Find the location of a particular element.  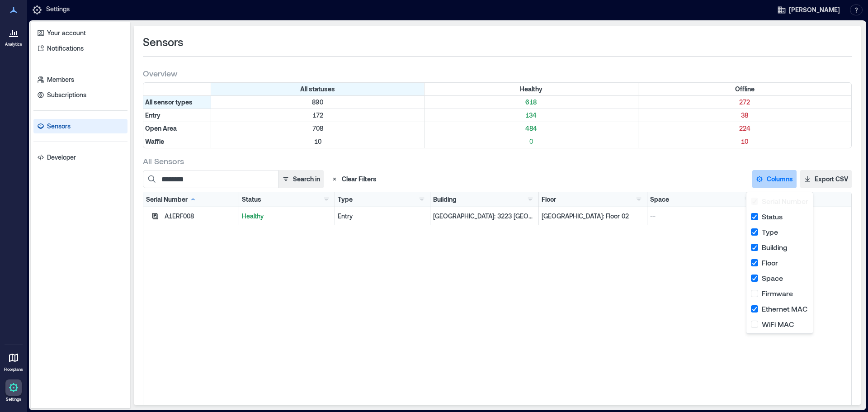

p: 172 is located at coordinates (317, 115).